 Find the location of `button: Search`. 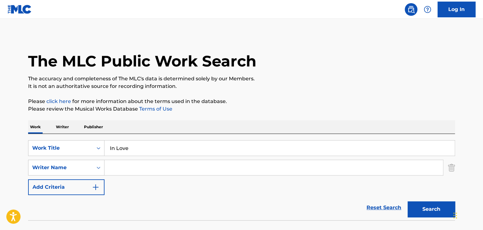

button: Search is located at coordinates (431, 210).